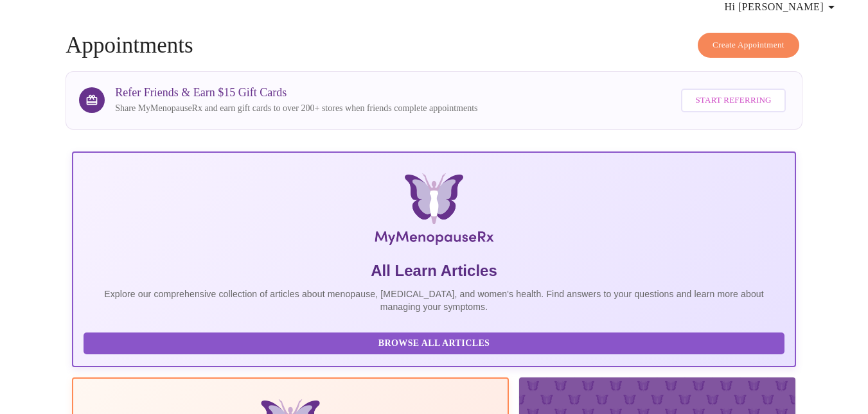  What do you see at coordinates (733, 100) in the screenshot?
I see `a: Start Referring` at bounding box center [733, 100].